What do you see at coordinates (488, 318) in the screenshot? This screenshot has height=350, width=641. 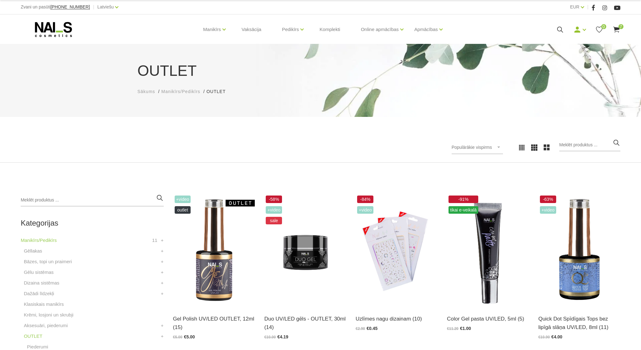 I see `a: Color Gel pasta UV/LED, 5ml (5)` at bounding box center [488, 318].